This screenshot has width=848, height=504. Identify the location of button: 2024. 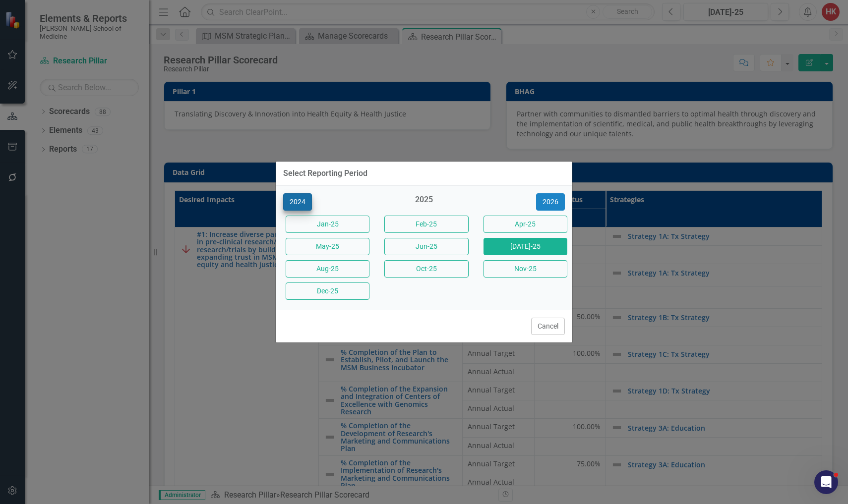
(298, 202).